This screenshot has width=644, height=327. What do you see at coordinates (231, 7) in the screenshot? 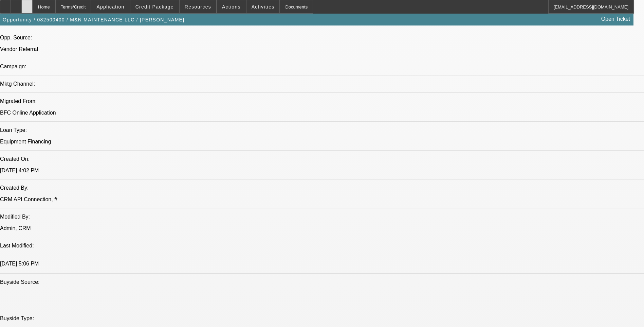
I see `button: Actions` at bounding box center [231, 7].